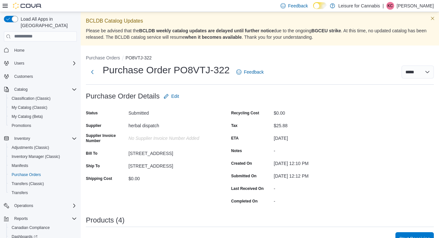 The image size is (439, 238). What do you see at coordinates (235, 138) in the screenshot?
I see `label: ETA` at bounding box center [235, 138].